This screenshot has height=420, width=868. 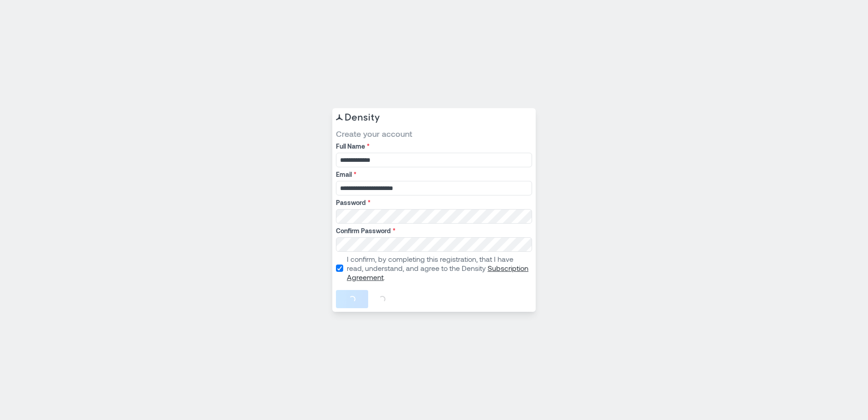 What do you see at coordinates (433, 147) in the screenshot?
I see `label: Full Name` at bounding box center [433, 147].